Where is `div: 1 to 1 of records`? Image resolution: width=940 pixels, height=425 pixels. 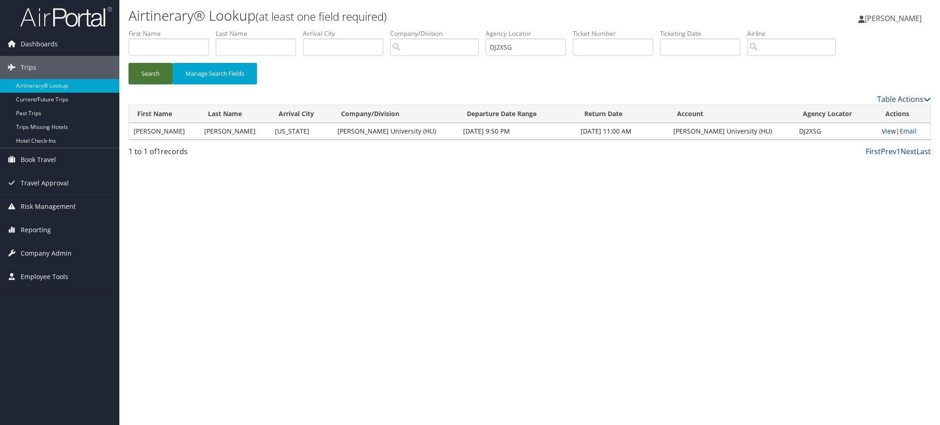
div: 1 to 1 of records is located at coordinates (224, 154).